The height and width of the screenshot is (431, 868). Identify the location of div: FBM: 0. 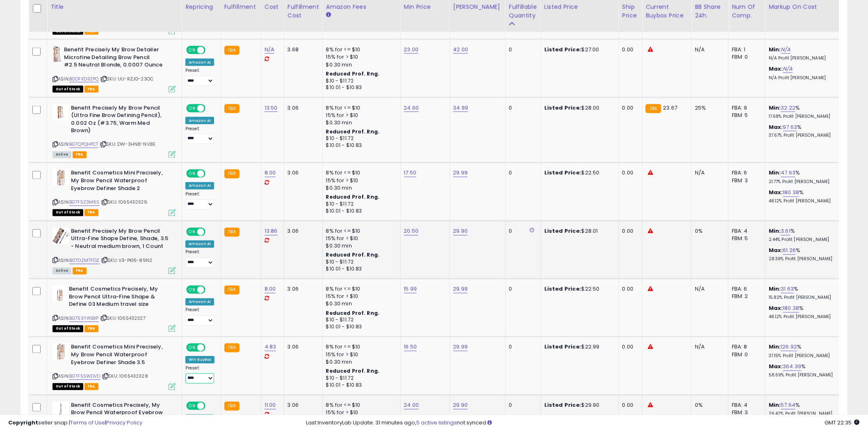
(745, 57).